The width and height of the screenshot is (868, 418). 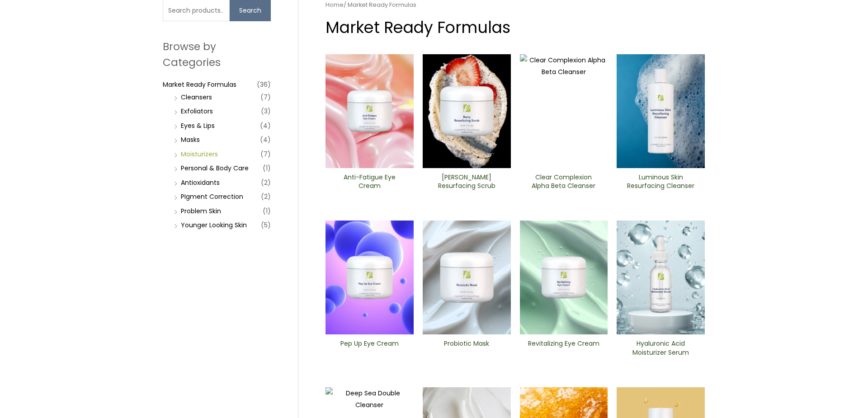 I want to click on a: PIgment Correction, so click(x=212, y=196).